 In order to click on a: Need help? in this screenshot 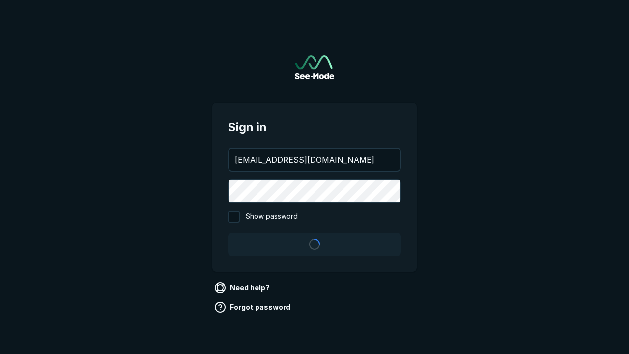, I will do `click(243, 288)`.